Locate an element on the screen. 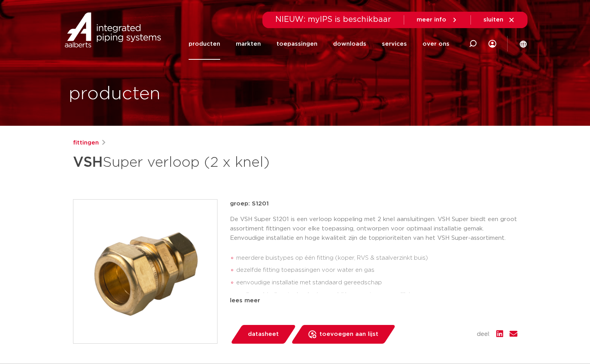 This screenshot has height=364, width=590. a: datasheet is located at coordinates (263, 334).